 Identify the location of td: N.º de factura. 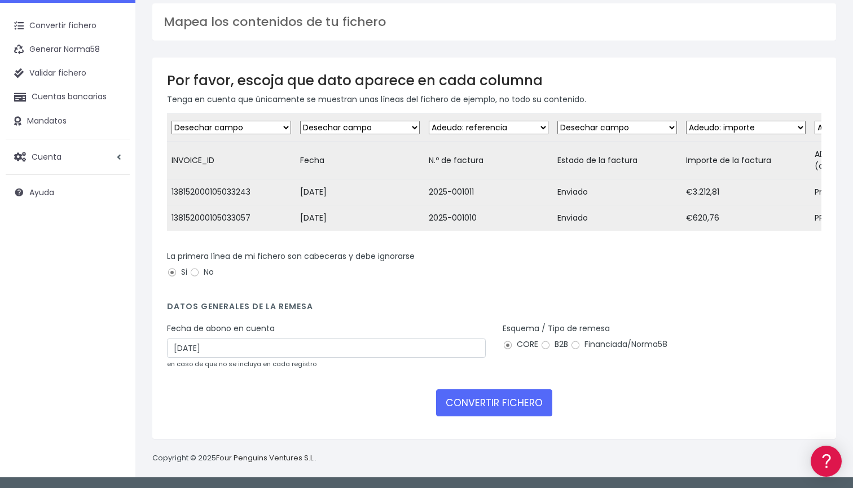
(489, 160).